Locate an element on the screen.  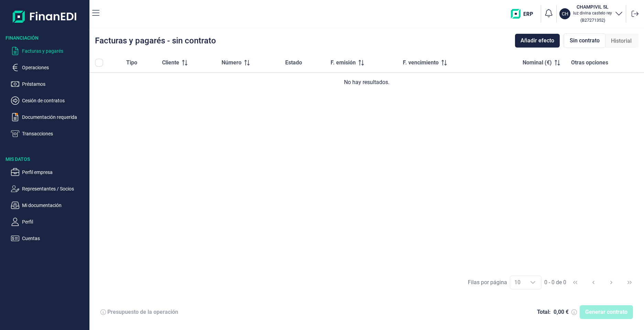
div: Filas por página is located at coordinates (487, 282).